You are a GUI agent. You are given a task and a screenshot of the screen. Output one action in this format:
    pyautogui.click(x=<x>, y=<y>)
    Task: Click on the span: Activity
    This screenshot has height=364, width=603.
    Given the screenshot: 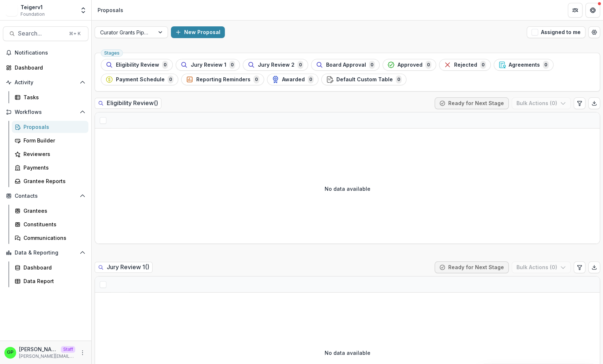 What is the action you would take?
    pyautogui.click(x=45, y=82)
    